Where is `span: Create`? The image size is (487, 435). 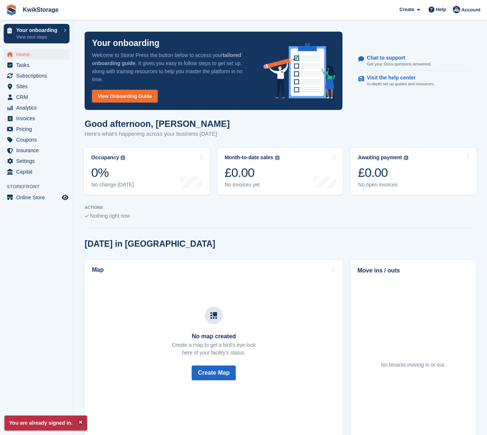
span: Create is located at coordinates (407, 10).